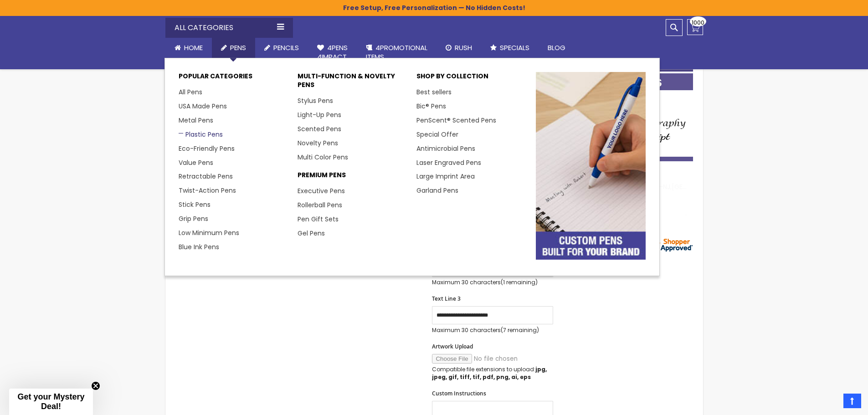 This screenshot has width=868, height=415. Describe the element at coordinates (493, 373) in the screenshot. I see `p: Compatible file extensions to upload:` at that location.